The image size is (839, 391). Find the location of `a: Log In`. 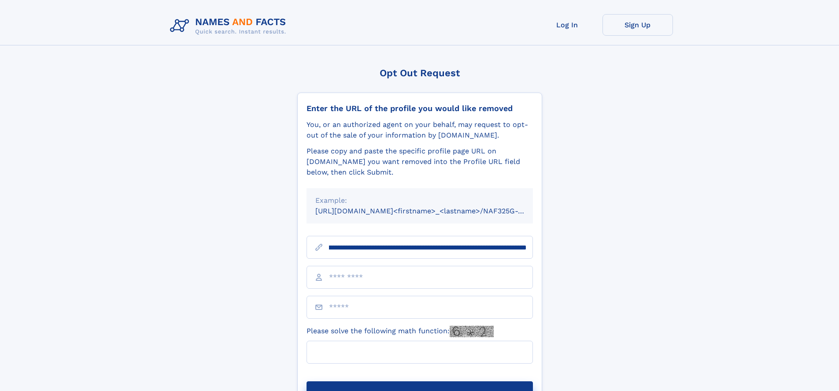

a: Log In is located at coordinates (567, 25).